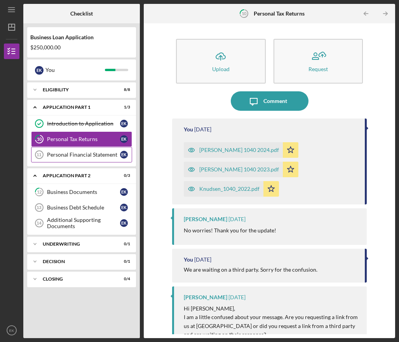 The image size is (399, 342). What do you see at coordinates (84, 124) in the screenshot?
I see `div: Introduction to Application` at bounding box center [84, 124].